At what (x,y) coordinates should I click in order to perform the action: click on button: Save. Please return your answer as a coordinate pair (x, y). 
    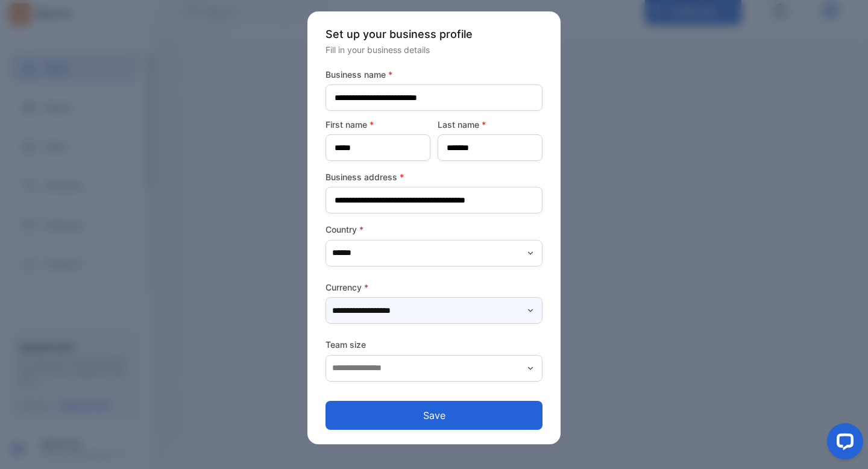
    Looking at the image, I should click on (434, 415).